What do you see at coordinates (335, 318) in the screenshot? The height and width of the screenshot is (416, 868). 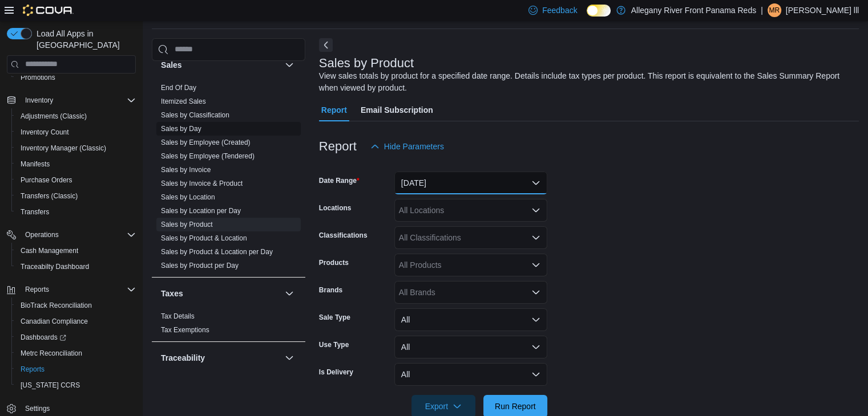 I see `label: Sale Type` at bounding box center [335, 318].